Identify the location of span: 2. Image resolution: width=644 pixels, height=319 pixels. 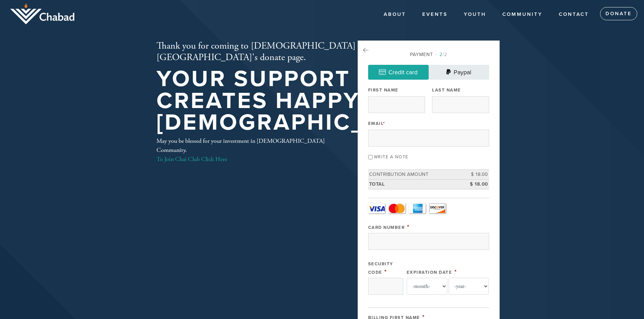
(441, 55).